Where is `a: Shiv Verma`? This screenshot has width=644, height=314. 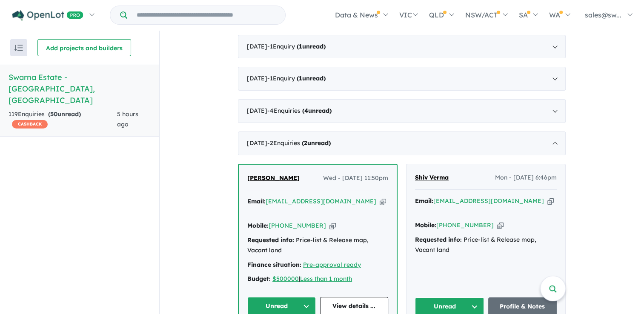 a: Shiv Verma is located at coordinates (431, 178).